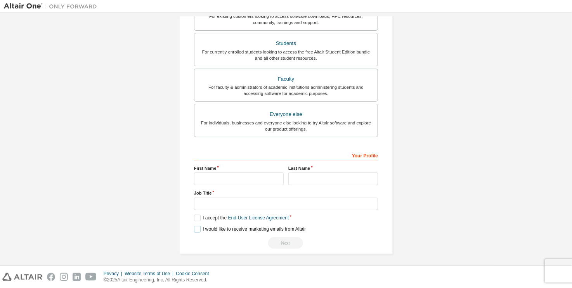  I want to click on img: altair_logo.svg, so click(22, 277).